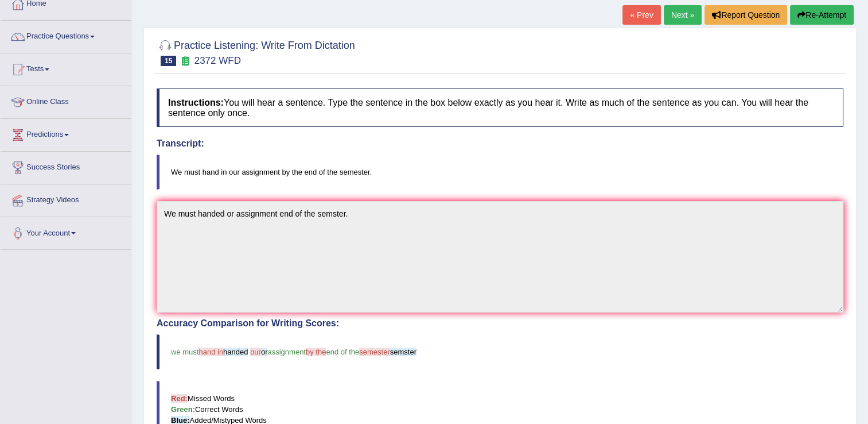  Describe the element at coordinates (66, 101) in the screenshot. I see `a: Online Class` at that location.